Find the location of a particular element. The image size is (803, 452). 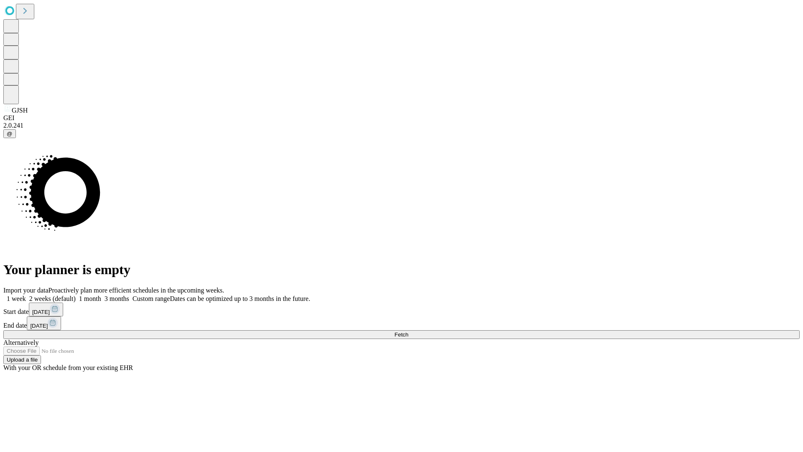

span: Custom range is located at coordinates (151, 298).